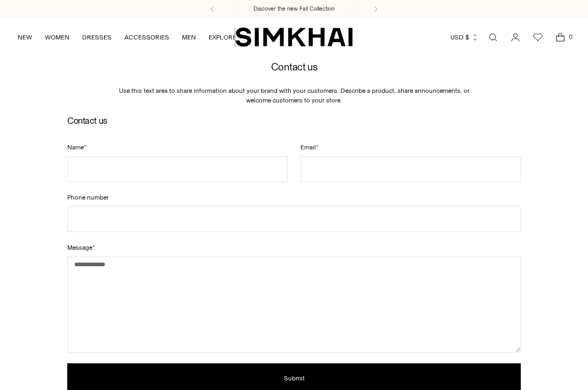  I want to click on button: USD $, so click(464, 37).